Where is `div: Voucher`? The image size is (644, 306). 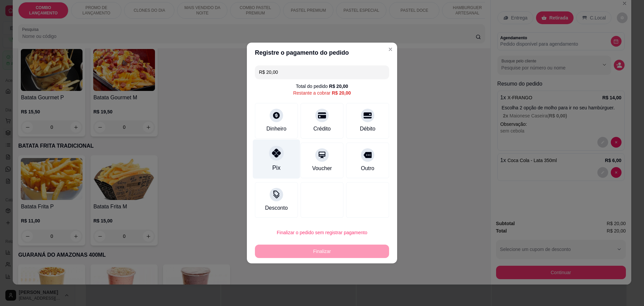
div: Voucher is located at coordinates (322, 168).